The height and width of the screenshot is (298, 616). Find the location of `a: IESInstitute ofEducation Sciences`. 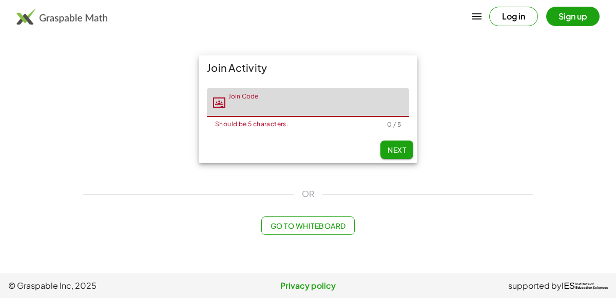

a: IESInstitute ofEducation Sciences is located at coordinates (584, 286).